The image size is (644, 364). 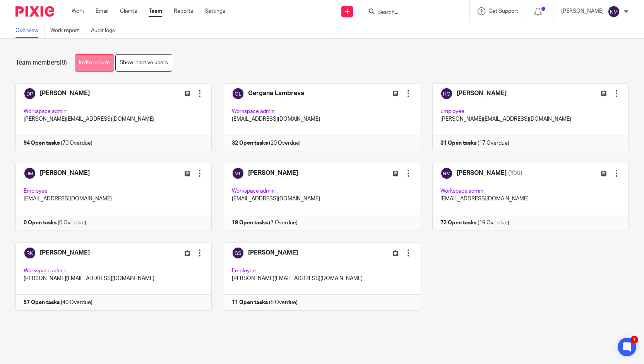 I want to click on a: Invite people, so click(x=94, y=63).